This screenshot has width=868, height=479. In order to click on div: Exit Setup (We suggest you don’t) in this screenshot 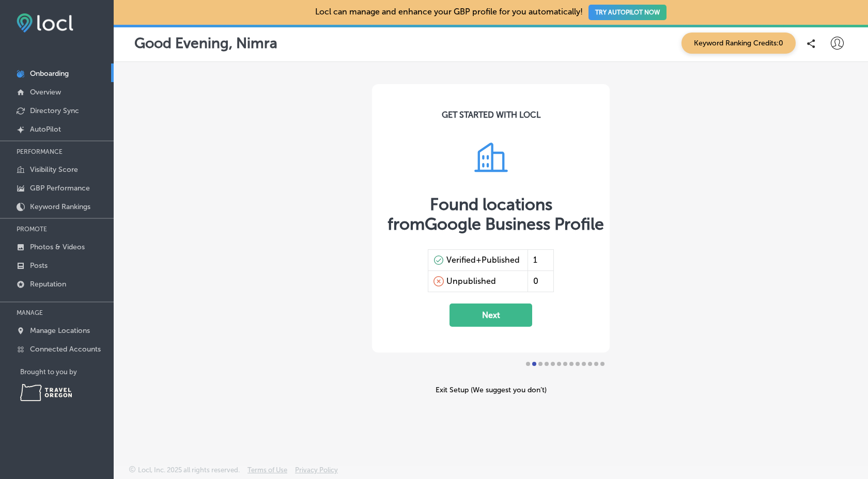, I will do `click(491, 390)`.